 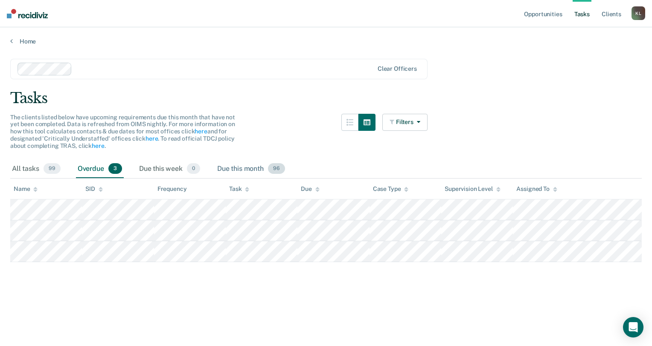 I want to click on div: Open Intercom Messenger, so click(x=633, y=328).